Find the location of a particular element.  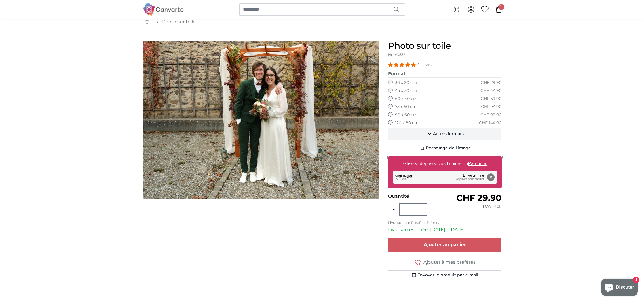

span: Recadrage de l'image is located at coordinates (448, 148).